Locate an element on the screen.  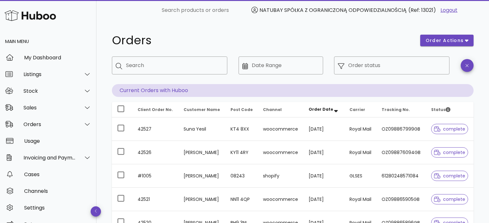
span: Carrier is located at coordinates (357, 110).